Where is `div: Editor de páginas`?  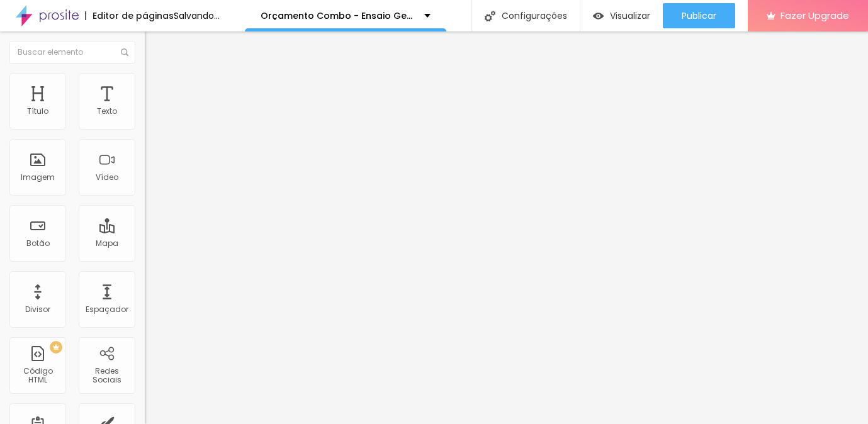 div: Editor de páginas is located at coordinates (129, 16).